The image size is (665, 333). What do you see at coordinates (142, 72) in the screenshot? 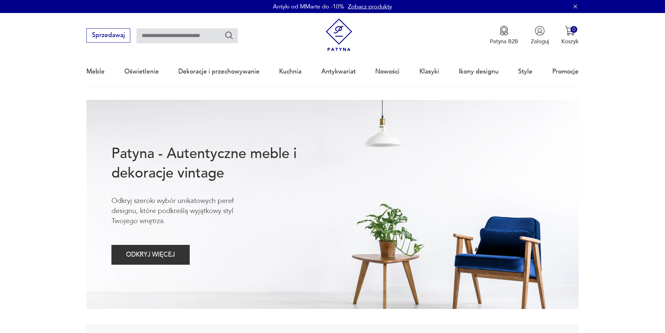
I see `a: Oświetlenie` at bounding box center [142, 72].